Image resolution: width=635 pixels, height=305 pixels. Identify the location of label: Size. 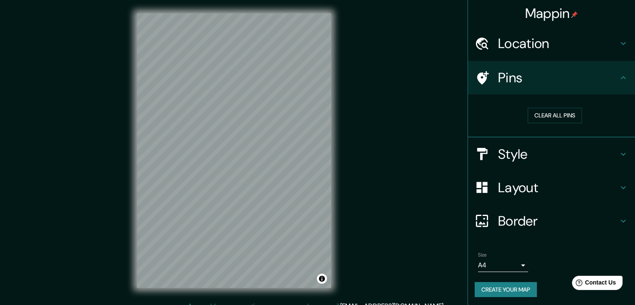
(483, 254).